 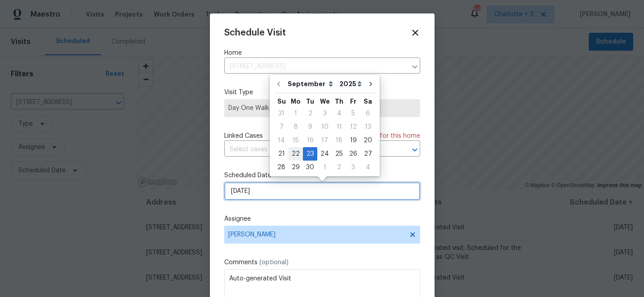 What do you see at coordinates (322, 108) in the screenshot?
I see `span: Day One Walk` at bounding box center [322, 108].